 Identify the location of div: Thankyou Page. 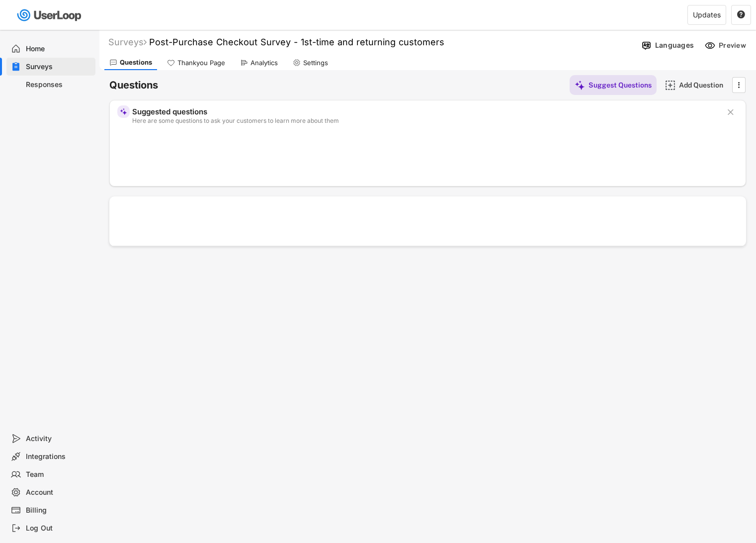
(201, 63).